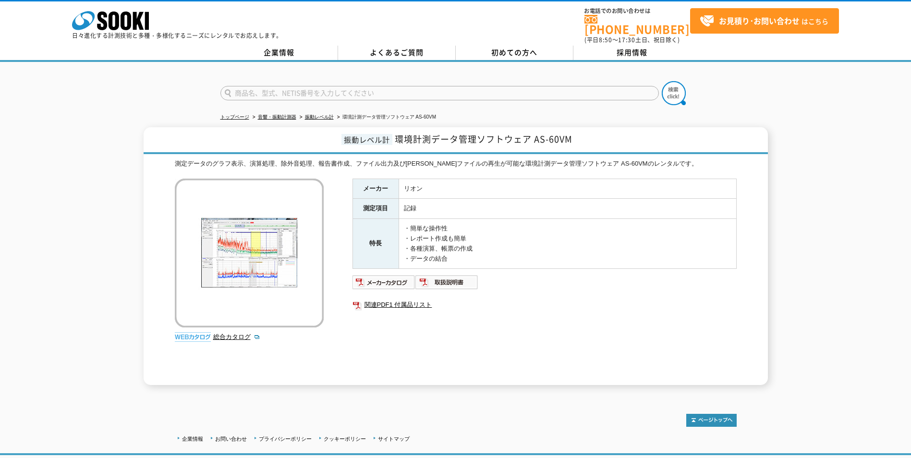 This screenshot has width=911, height=458. I want to click on a: よくあるご質問, so click(397, 53).